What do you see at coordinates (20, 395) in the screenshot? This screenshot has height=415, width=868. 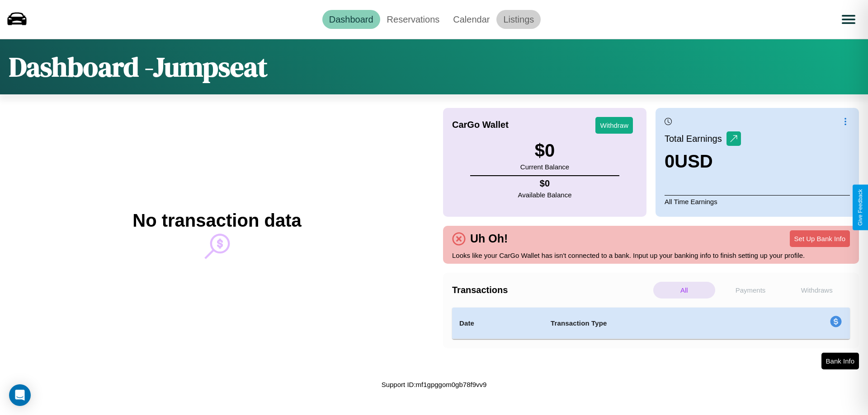 I see `div: Open Intercom Messenger` at bounding box center [20, 395].